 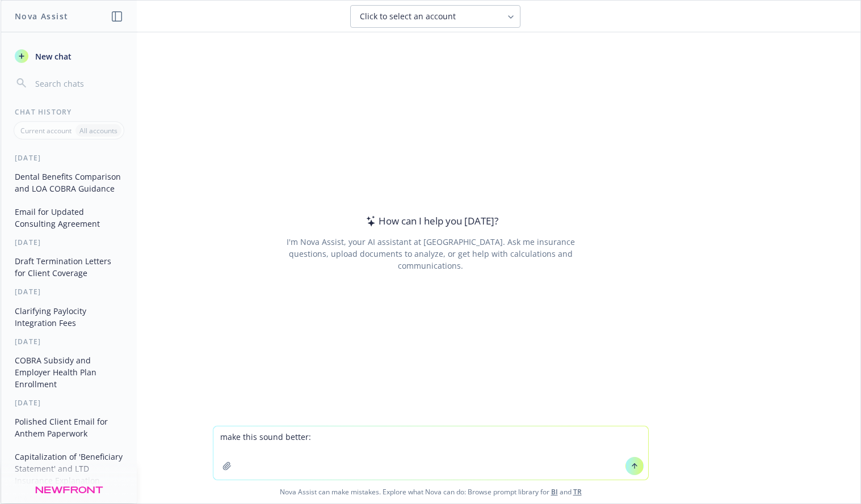 I want to click on p: Current account, so click(x=46, y=130).